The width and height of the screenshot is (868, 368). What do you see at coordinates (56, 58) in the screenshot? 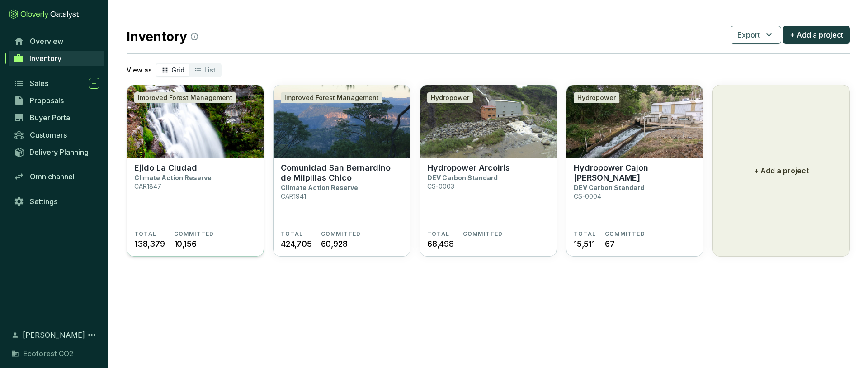
I see `a: Inventory` at bounding box center [56, 58].